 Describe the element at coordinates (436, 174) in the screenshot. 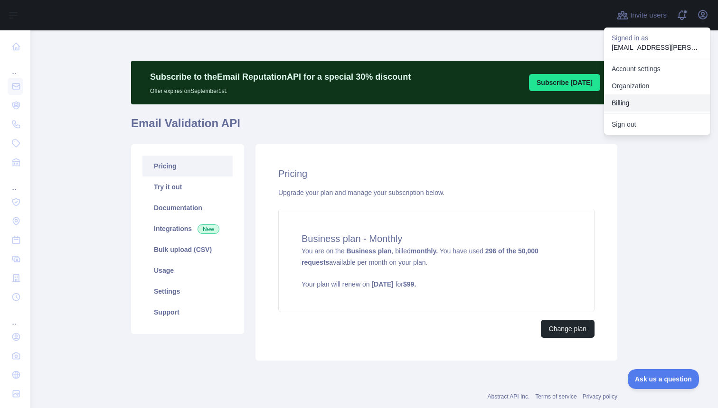

I see `h2: Pricing` at that location.